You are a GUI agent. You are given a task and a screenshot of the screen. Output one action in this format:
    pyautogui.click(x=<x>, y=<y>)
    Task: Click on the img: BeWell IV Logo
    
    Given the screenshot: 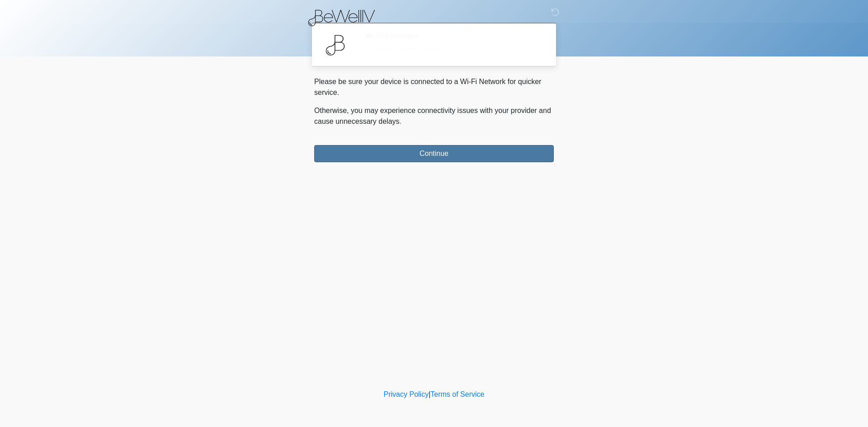 What is the action you would take?
    pyautogui.click(x=343, y=17)
    